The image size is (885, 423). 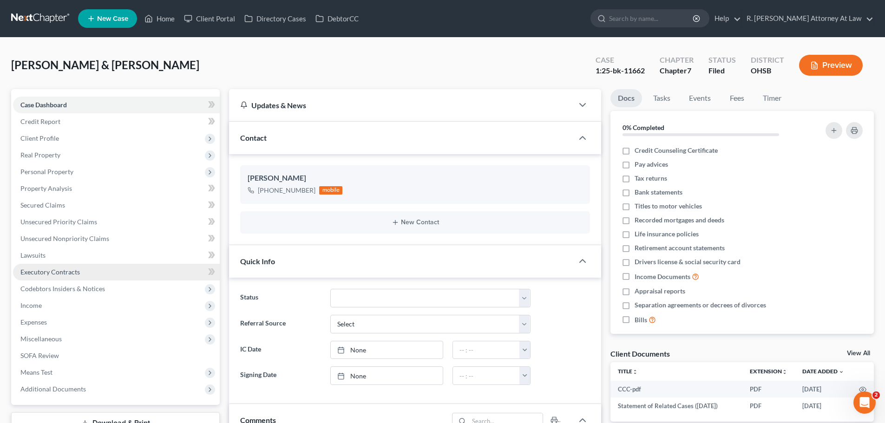 What do you see at coordinates (253, 137) in the screenshot?
I see `span: Contact` at bounding box center [253, 137].